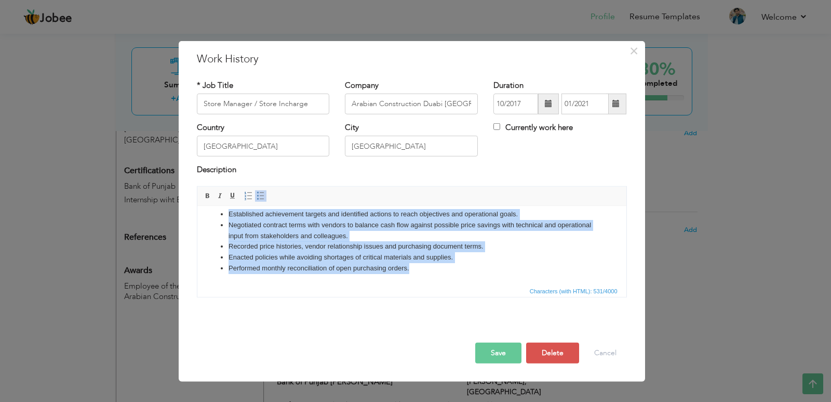  What do you see at coordinates (533, 127) in the screenshot?
I see `label: Currently work here` at bounding box center [533, 127].